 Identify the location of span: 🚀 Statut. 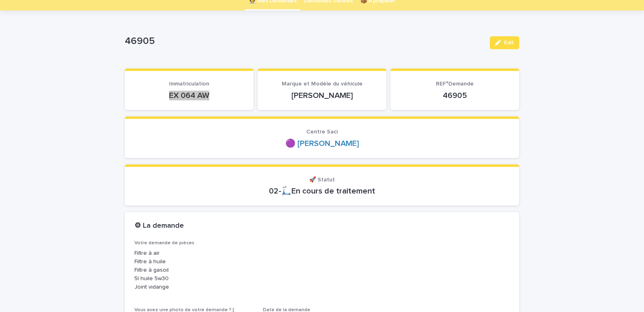
(322, 179).